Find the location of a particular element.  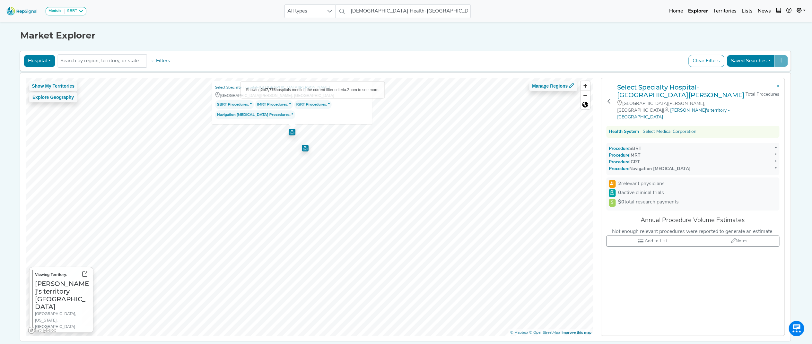

b: 2 is located at coordinates (262, 90).